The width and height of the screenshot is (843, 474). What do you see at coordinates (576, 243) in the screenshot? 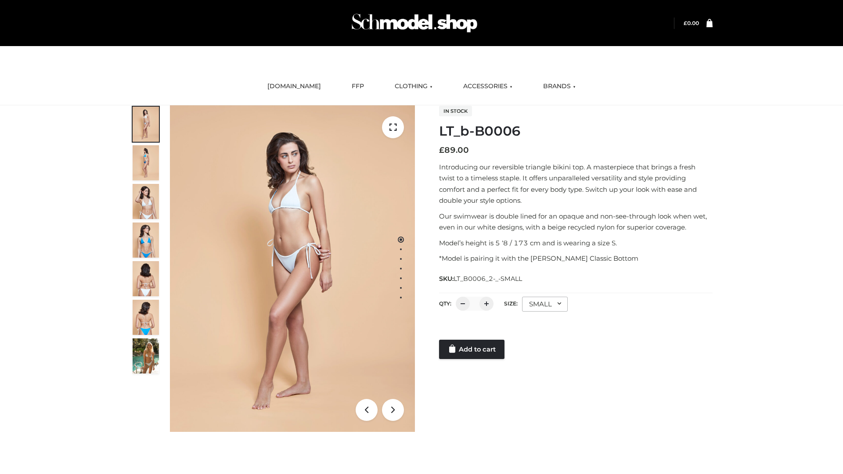
I see `p: Model’s height is 5 ‘8 / 173 cm and is wearing a size S.` at bounding box center [576, 243].